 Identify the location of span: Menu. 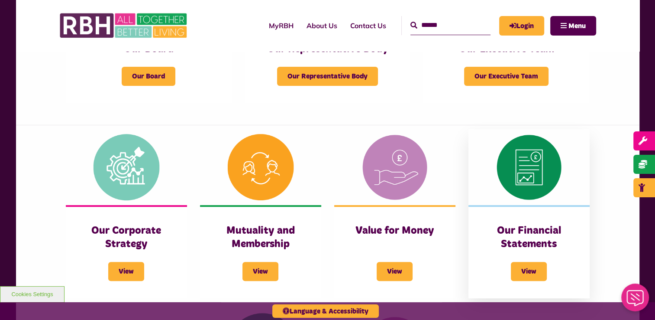
(577, 26).